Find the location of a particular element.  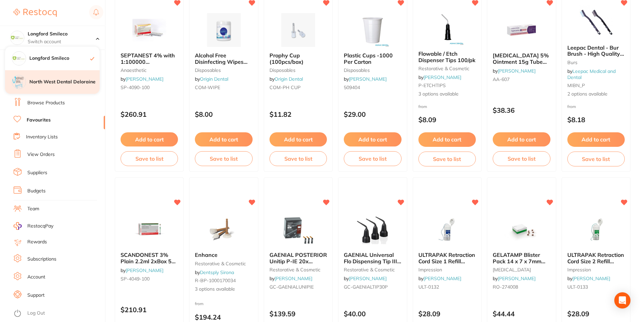

span: 3 options available is located at coordinates (447, 94).